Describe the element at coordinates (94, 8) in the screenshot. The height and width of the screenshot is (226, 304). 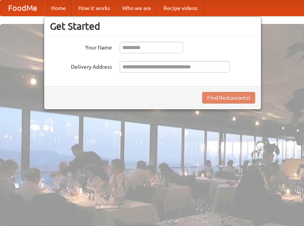
I see `a: How it works` at that location.